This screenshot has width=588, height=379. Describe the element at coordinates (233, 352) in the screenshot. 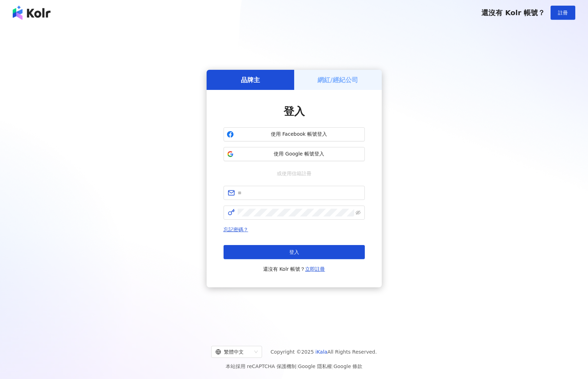

I see `div: 繁體中文` at that location.